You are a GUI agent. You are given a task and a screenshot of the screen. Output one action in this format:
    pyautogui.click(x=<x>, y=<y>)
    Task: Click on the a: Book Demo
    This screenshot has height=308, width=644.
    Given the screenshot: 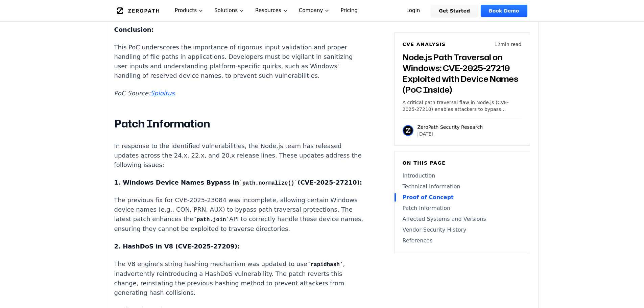 What is the action you would take?
    pyautogui.click(x=503, y=11)
    